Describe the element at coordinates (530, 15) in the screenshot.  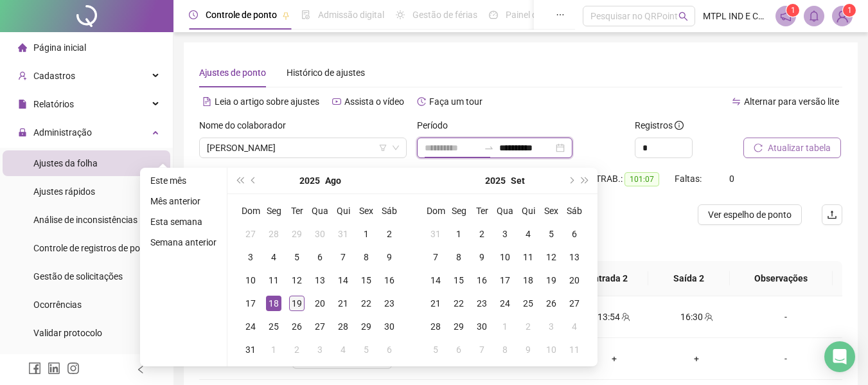
I see `span: Painel do DP` at that location.